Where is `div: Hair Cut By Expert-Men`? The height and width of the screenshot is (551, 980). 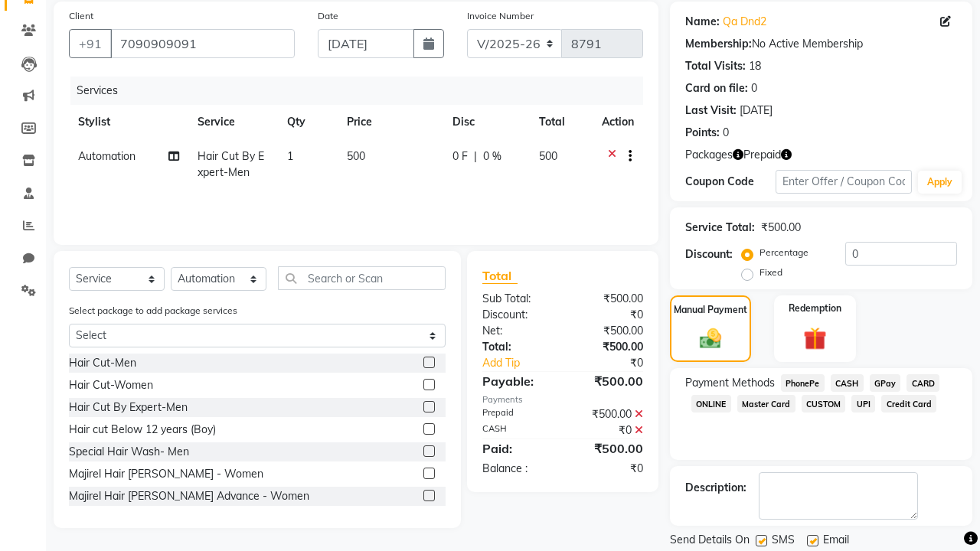
div: Hair Cut By Expert-Men is located at coordinates (128, 408).